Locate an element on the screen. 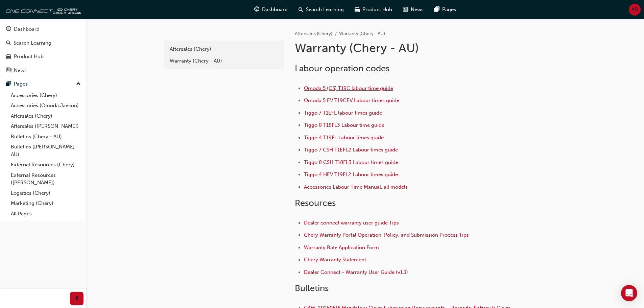 The image size is (644, 308). span: Omoda 5 (C5) T19C labour time guide is located at coordinates (348, 88).